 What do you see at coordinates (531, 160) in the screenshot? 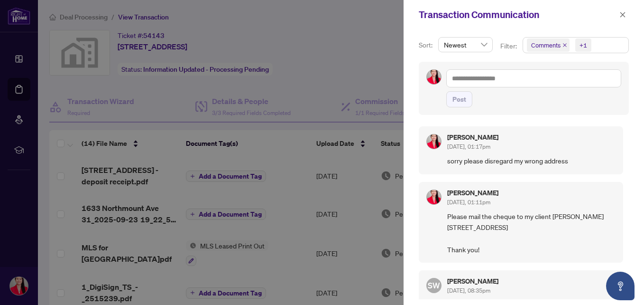
I see `span: sorry please disregard my wrong address` at bounding box center [531, 160].